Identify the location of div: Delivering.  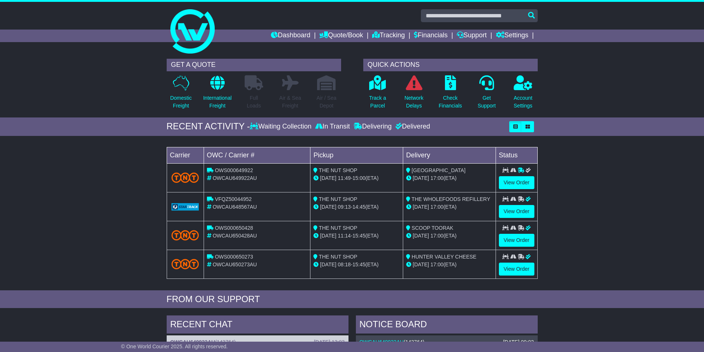
(373, 127).